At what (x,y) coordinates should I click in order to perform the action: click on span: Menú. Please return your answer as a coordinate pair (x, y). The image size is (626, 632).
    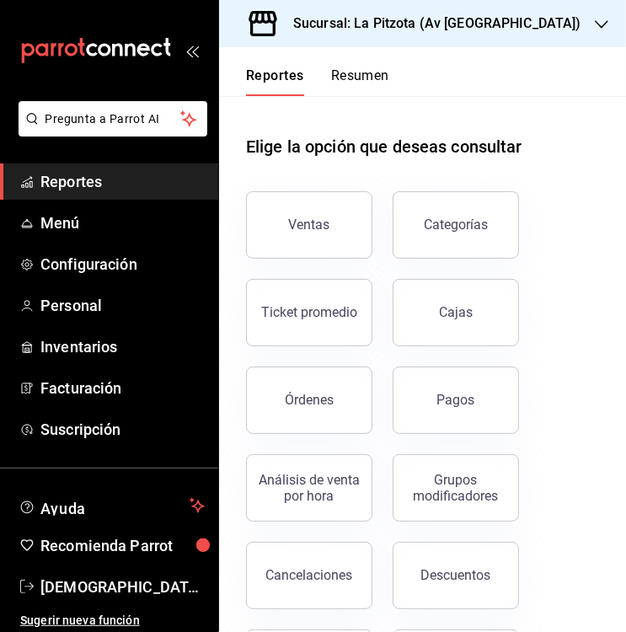
    Looking at the image, I should click on (122, 222).